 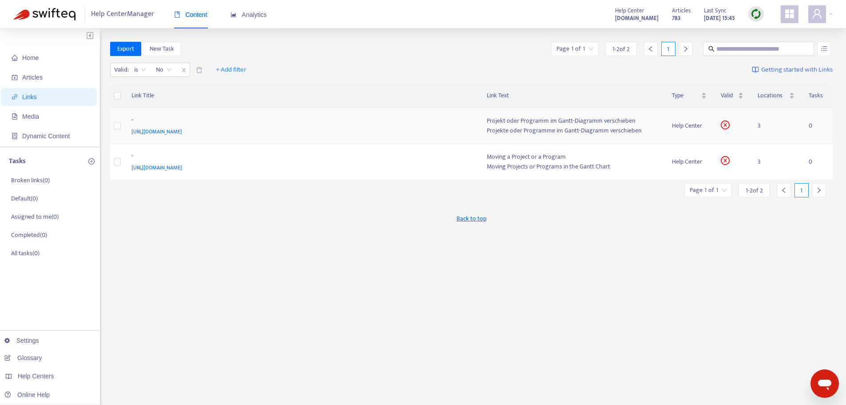 What do you see at coordinates (164, 70) in the screenshot?
I see `span: No` at bounding box center [164, 70].